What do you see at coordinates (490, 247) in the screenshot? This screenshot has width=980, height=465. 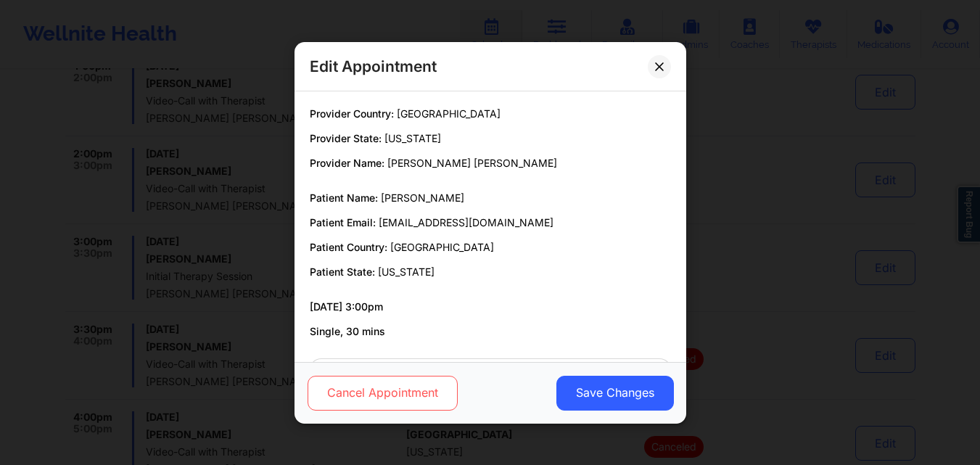 I see `p: Patient Country:` at bounding box center [490, 247].